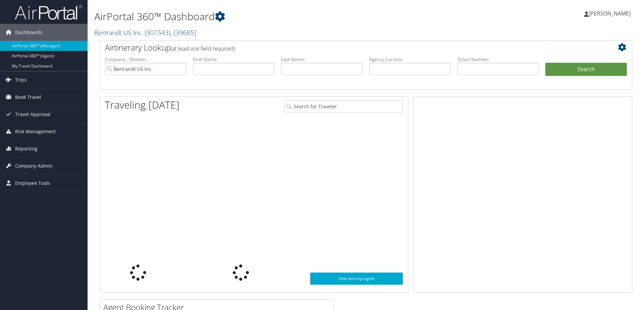 The height and width of the screenshot is (310, 644). Describe the element at coordinates (33, 183) in the screenshot. I see `span: Employee Tools` at that location.